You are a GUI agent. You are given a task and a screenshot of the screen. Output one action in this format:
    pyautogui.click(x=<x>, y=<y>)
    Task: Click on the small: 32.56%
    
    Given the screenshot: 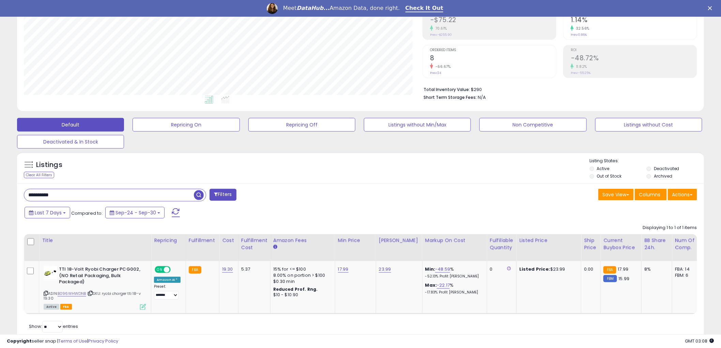 What is the action you would take?
    pyautogui.click(x=582, y=28)
    